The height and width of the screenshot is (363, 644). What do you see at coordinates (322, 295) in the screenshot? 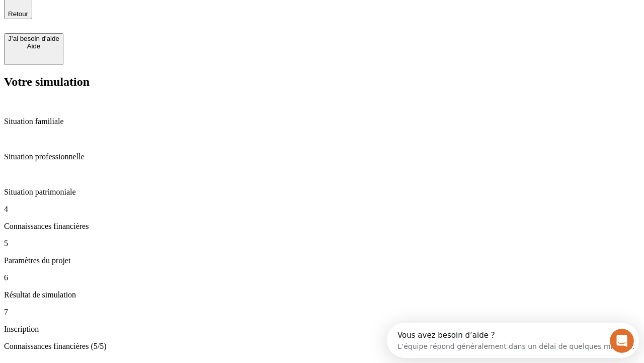
I see `p: Résultat de simulation` at bounding box center [322, 295].